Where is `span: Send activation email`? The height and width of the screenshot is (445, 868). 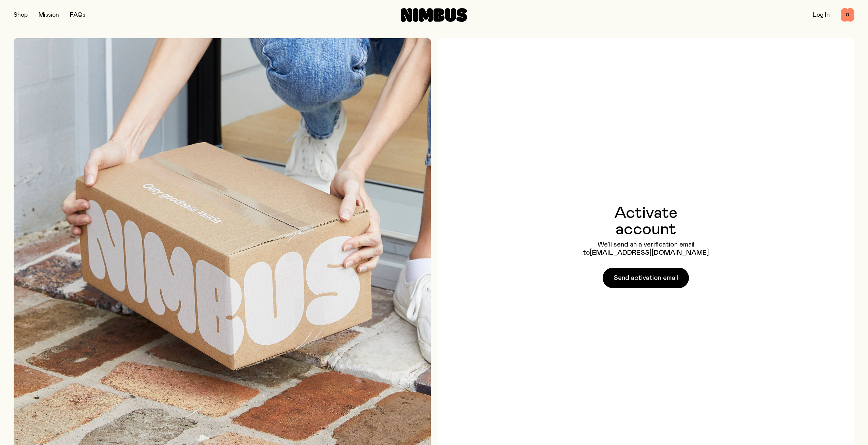
span: Send activation email is located at coordinates (646, 278).